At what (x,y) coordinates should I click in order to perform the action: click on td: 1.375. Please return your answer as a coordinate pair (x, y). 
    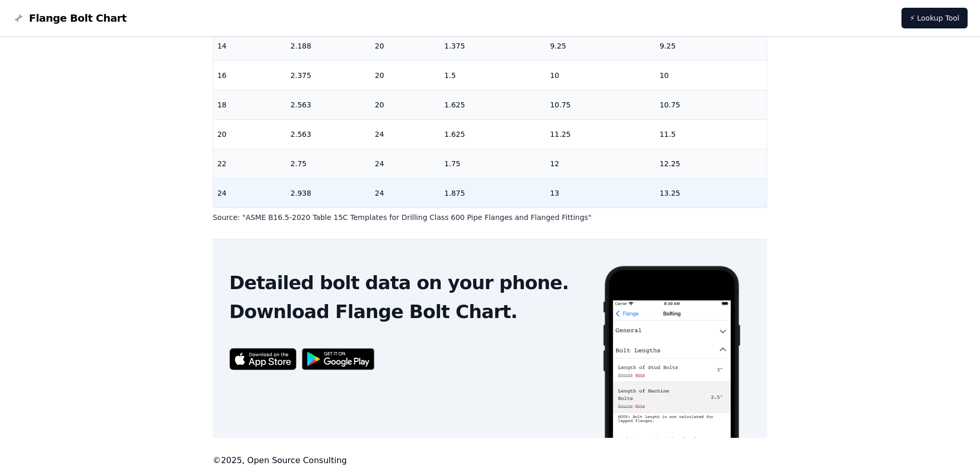
    Looking at the image, I should click on (492, 45).